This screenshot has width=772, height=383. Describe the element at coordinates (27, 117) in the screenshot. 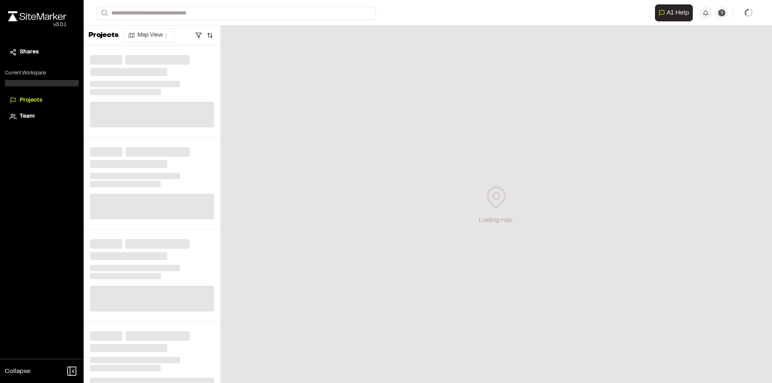

I see `span: Team` at that location.